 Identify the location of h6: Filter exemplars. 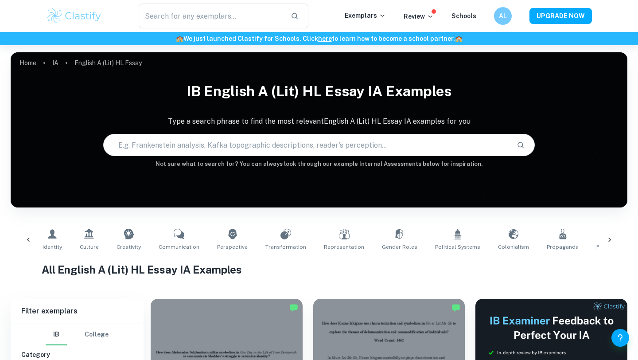
(77, 311).